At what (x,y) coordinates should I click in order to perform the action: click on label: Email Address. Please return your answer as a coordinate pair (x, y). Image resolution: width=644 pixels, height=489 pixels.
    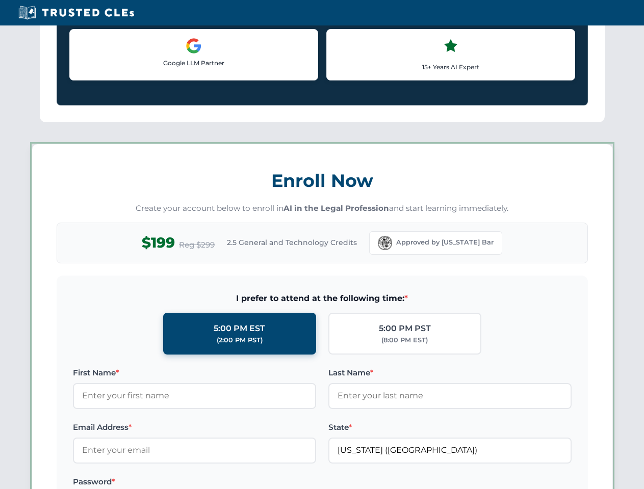
    Looking at the image, I should click on (194, 428).